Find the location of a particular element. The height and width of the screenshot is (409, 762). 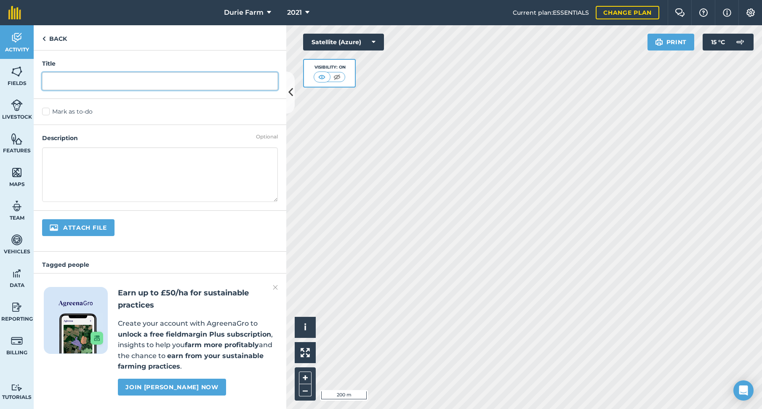

img: svg+xml;base64,PHN2ZyB4bWxucz0iaHR0cDovL3d3dy53My5vcmcvMjAwMC9zdmciIHdpZHRoPSI5IiBoZWlnaHQ9IjI0Ii... is located at coordinates (44, 39).